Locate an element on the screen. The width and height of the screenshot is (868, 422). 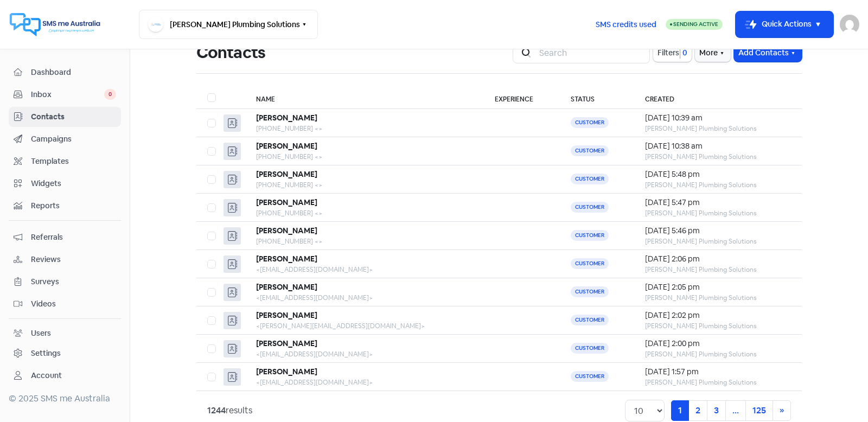
div: © 2025 SMS me Australia is located at coordinates (64, 398).